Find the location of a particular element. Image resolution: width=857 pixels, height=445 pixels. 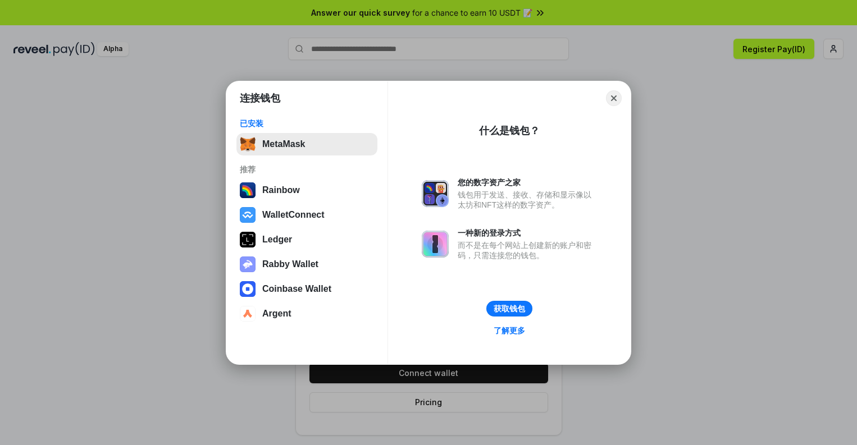

div: 钱包用于发送、接收、存储和显示像以太坊和NFT这样的数字资产。 is located at coordinates (527, 200).